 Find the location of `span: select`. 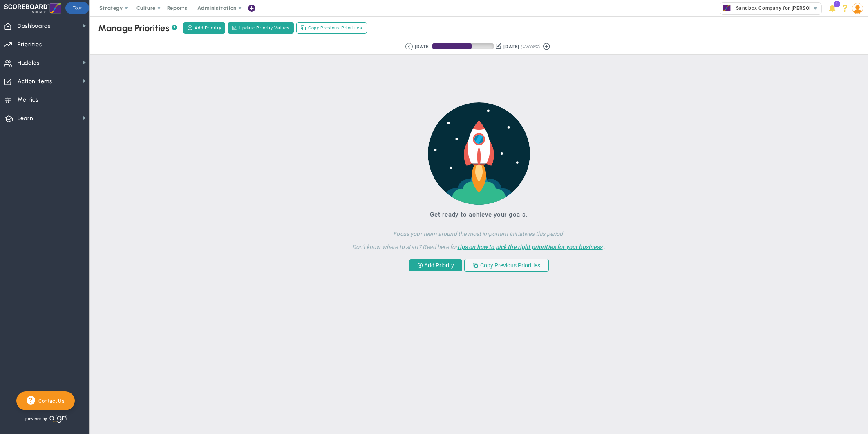

span: select is located at coordinates (815, 9).